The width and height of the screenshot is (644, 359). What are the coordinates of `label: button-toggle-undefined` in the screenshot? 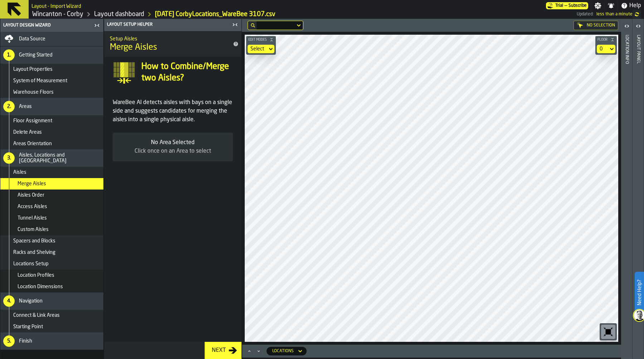 It's located at (637, 14).